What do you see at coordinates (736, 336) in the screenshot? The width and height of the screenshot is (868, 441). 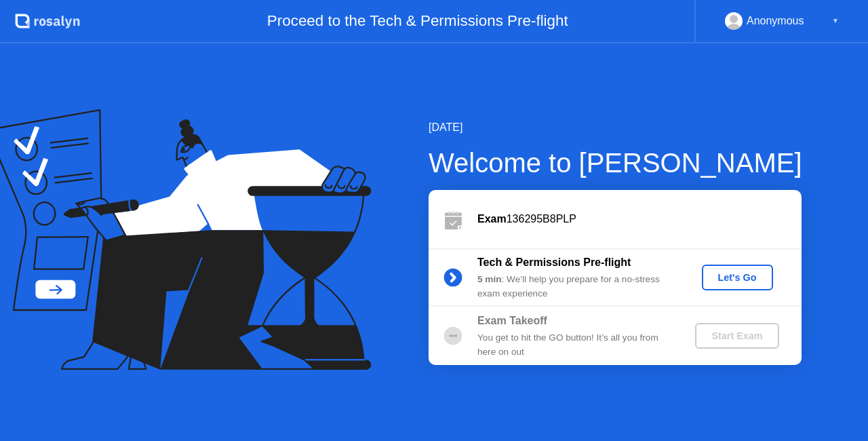 I see `div: Start Exam` at bounding box center [736, 336].